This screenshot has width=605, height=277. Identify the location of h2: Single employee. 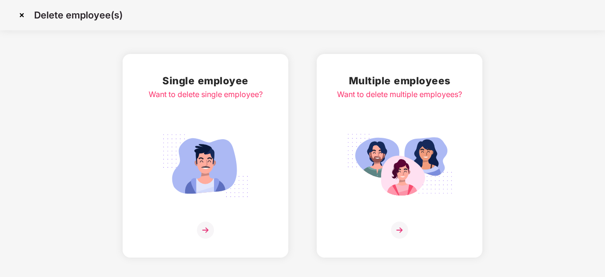
(205, 80).